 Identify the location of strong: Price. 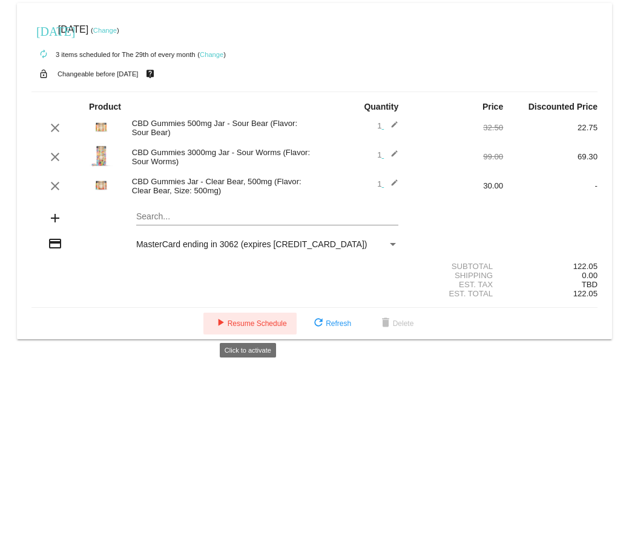
(493, 107).